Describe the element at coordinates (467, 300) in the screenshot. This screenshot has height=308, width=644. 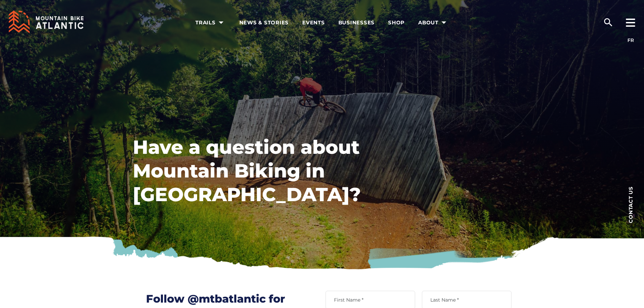
I see `label: Last Name *` at that location.